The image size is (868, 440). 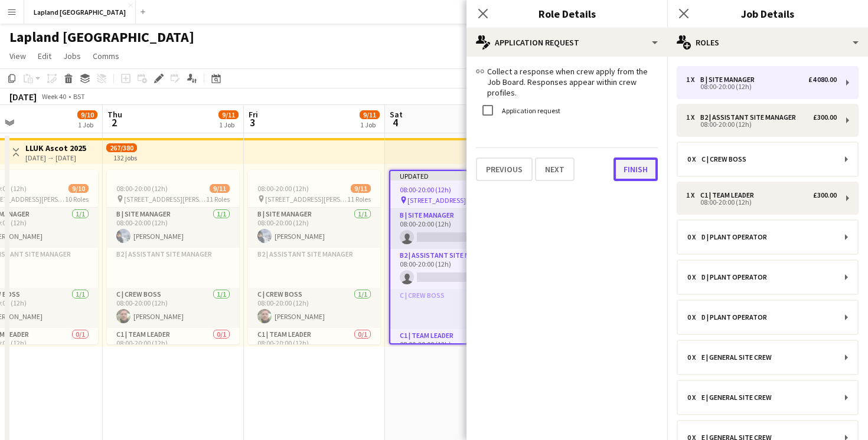 What do you see at coordinates (125, 157) in the screenshot?
I see `div: 132 jobs` at bounding box center [125, 157].